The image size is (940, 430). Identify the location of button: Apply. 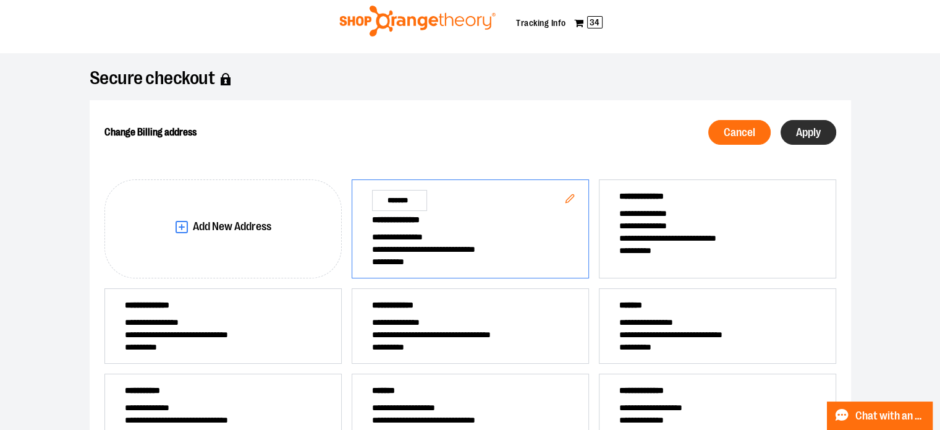
(809, 132).